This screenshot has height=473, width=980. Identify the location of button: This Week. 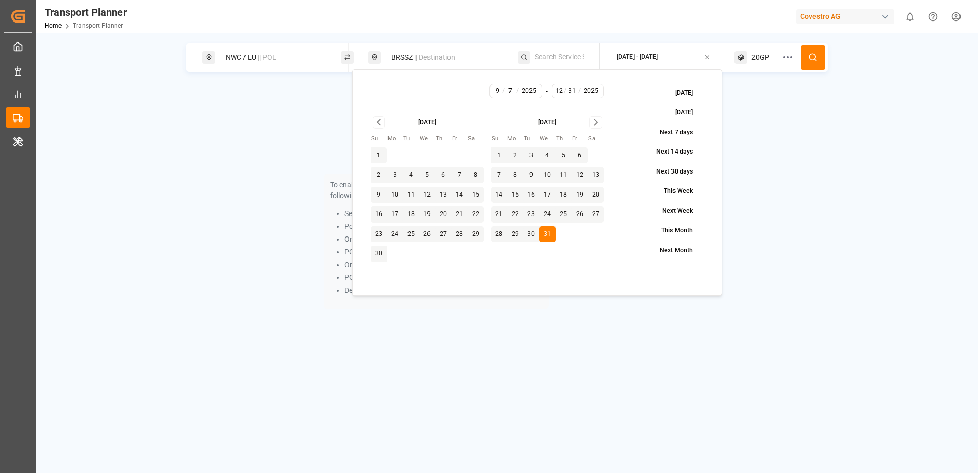
(672, 191).